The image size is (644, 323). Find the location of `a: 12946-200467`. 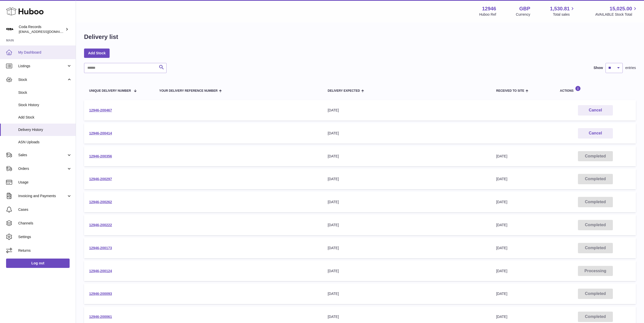

a: 12946-200467 is located at coordinates (101, 110).